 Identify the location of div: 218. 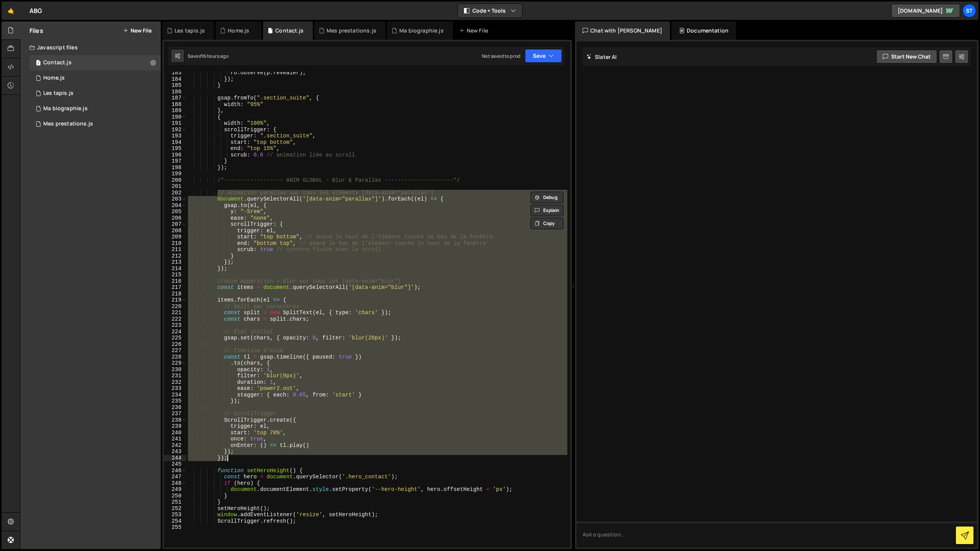
(175, 293).